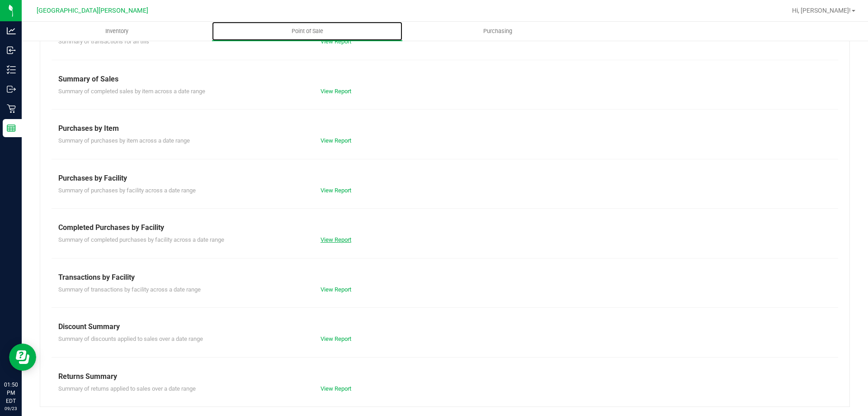 Image resolution: width=868 pixels, height=416 pixels. What do you see at coordinates (11, 89) in the screenshot?
I see `inline-svg: Outbound` at bounding box center [11, 89].